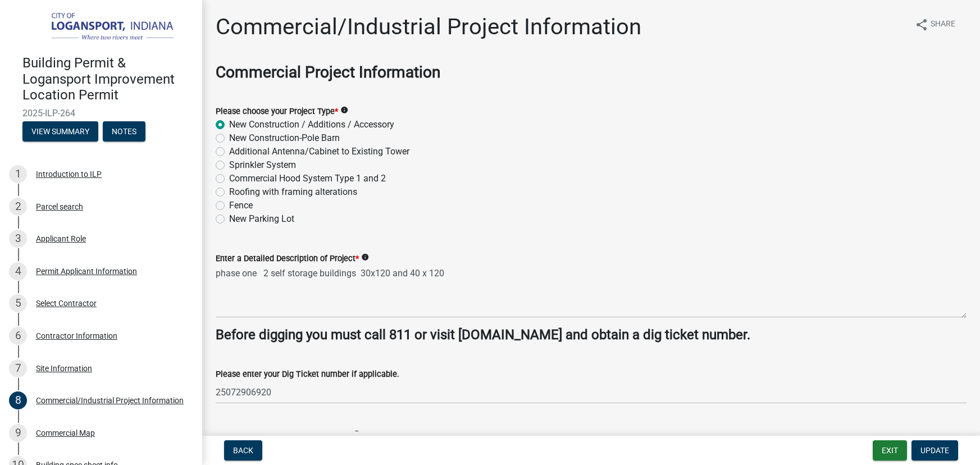 Image resolution: width=980 pixels, height=465 pixels. Describe the element at coordinates (18, 271) in the screenshot. I see `div: 4` at that location.